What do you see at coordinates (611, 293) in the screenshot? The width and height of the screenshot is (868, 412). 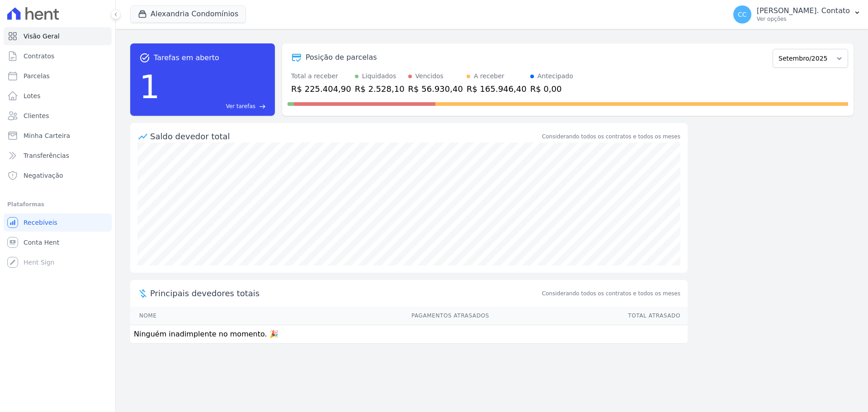 I see `span: Considerando todos os contratos e todos os meses` at bounding box center [611, 293].